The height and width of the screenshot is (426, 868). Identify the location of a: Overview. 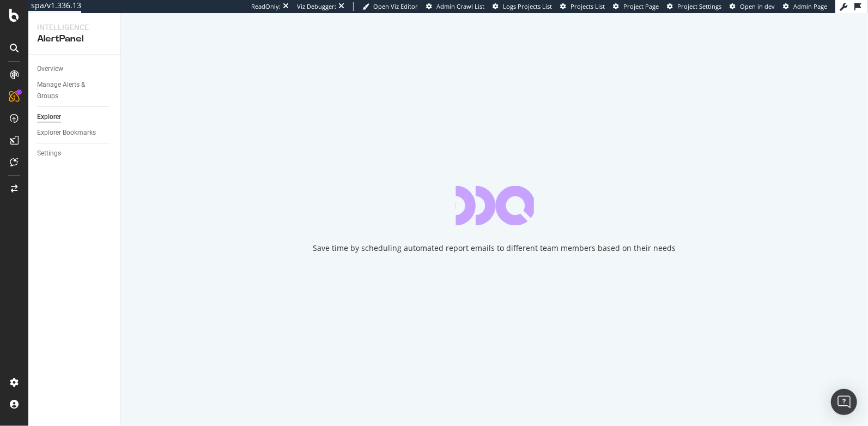
(74, 69).